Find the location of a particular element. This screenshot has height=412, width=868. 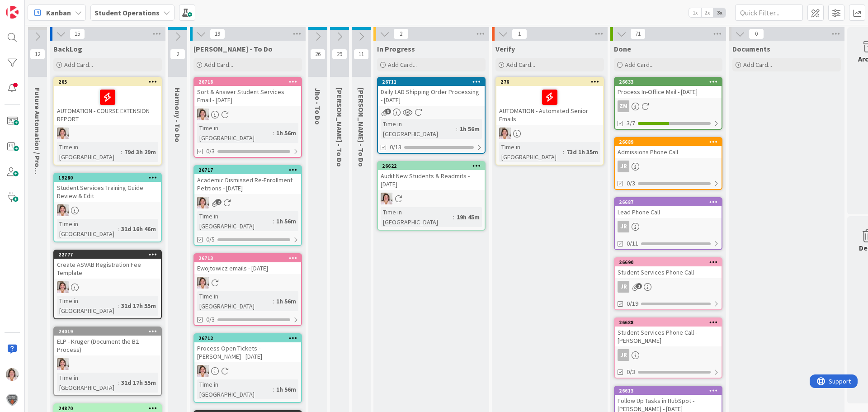

div: ZM is located at coordinates (623, 106).